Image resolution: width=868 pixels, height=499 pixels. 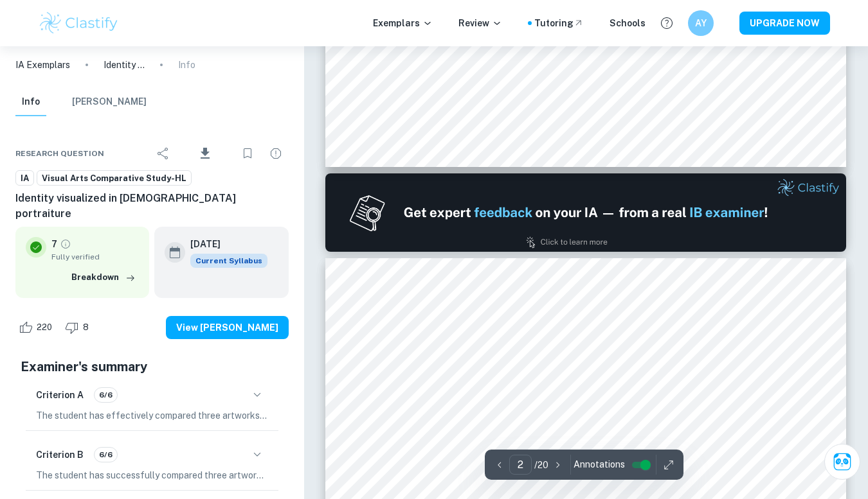 I want to click on span: 220, so click(x=44, y=328).